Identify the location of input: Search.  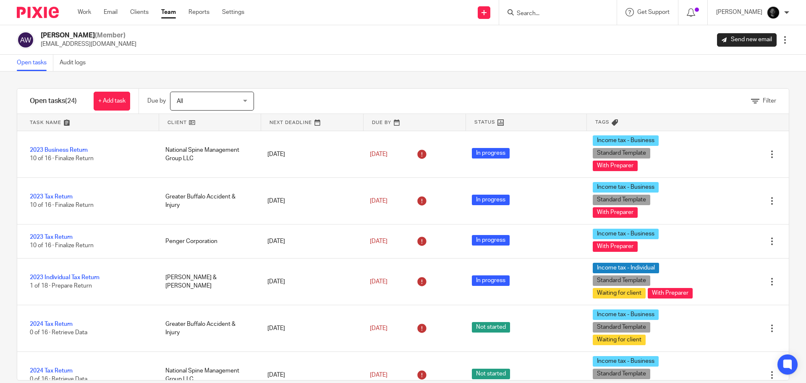
(554, 14).